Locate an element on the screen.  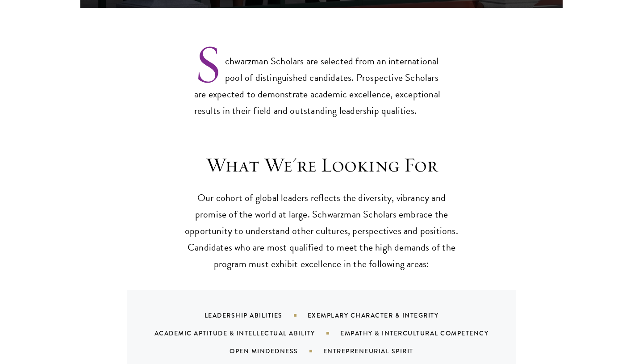
h3: What We're Looking For is located at coordinates (322, 165).